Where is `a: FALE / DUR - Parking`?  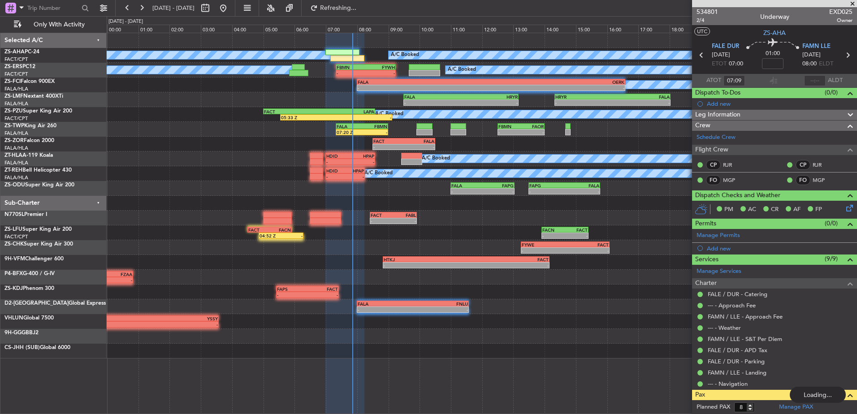
a: FALE / DUR - Parking is located at coordinates (736, 361).